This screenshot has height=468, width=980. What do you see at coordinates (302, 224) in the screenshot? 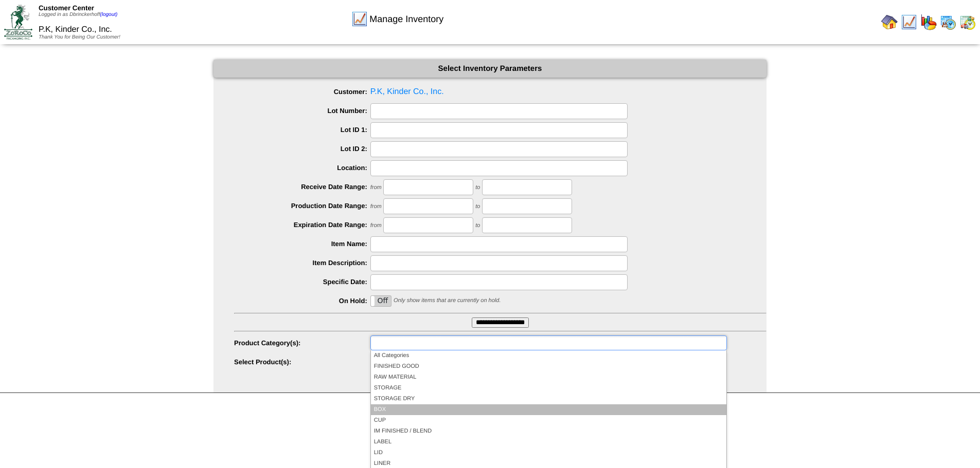
I see `label: Expiration Date Range:` at bounding box center [302, 224].